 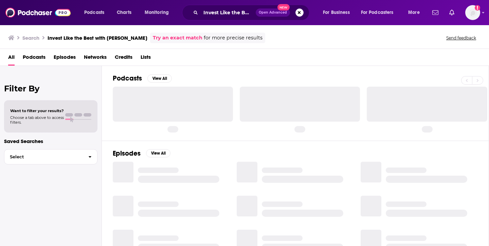 What do you see at coordinates (51, 88) in the screenshot?
I see `h2: Filter By` at bounding box center [51, 88].